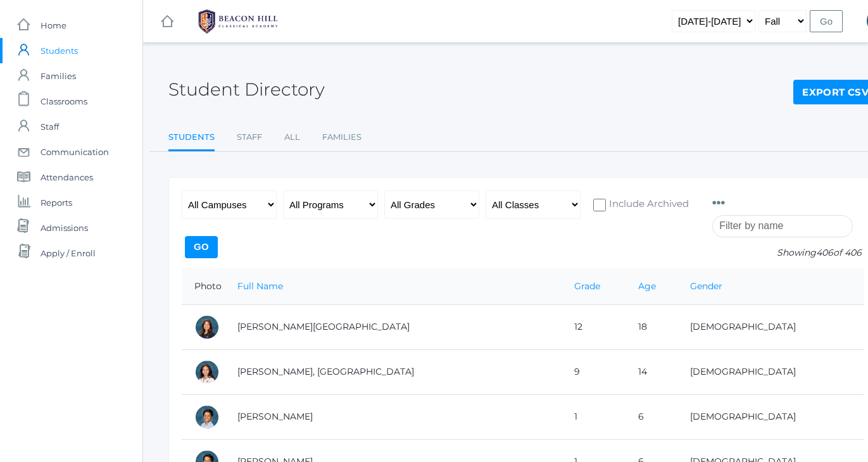 The width and height of the screenshot is (868, 462). I want to click on a: Age, so click(647, 286).